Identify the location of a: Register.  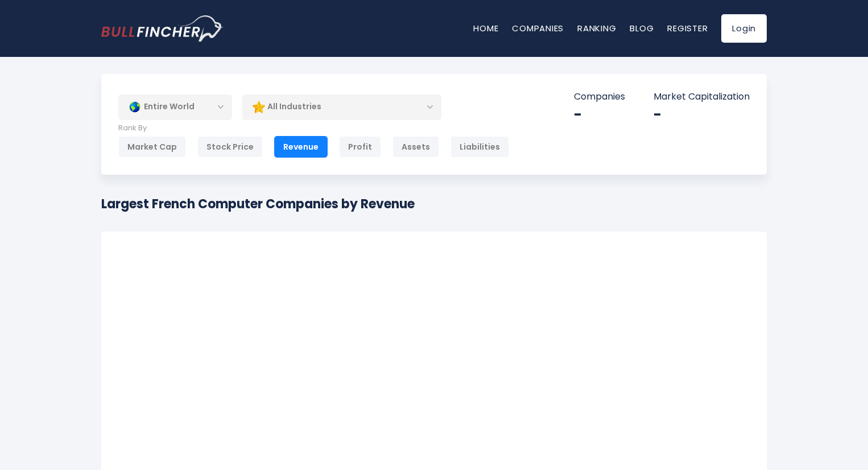
(688, 27).